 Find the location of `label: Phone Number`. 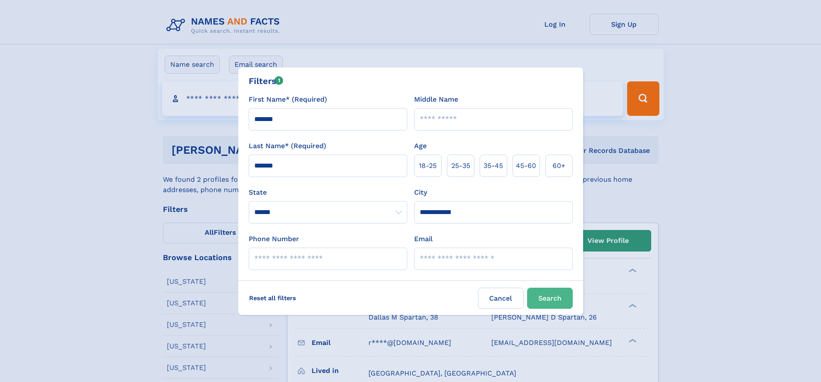

label: Phone Number is located at coordinates (274, 239).